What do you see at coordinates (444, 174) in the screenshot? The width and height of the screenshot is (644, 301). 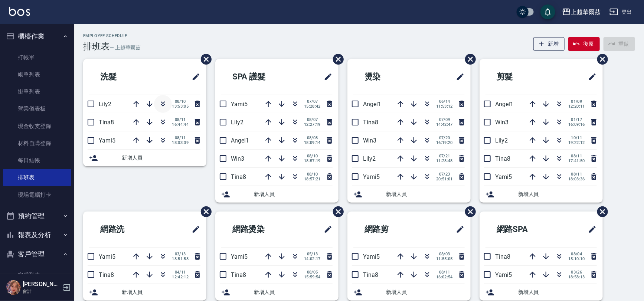 I see `span: 07/23` at bounding box center [444, 174].